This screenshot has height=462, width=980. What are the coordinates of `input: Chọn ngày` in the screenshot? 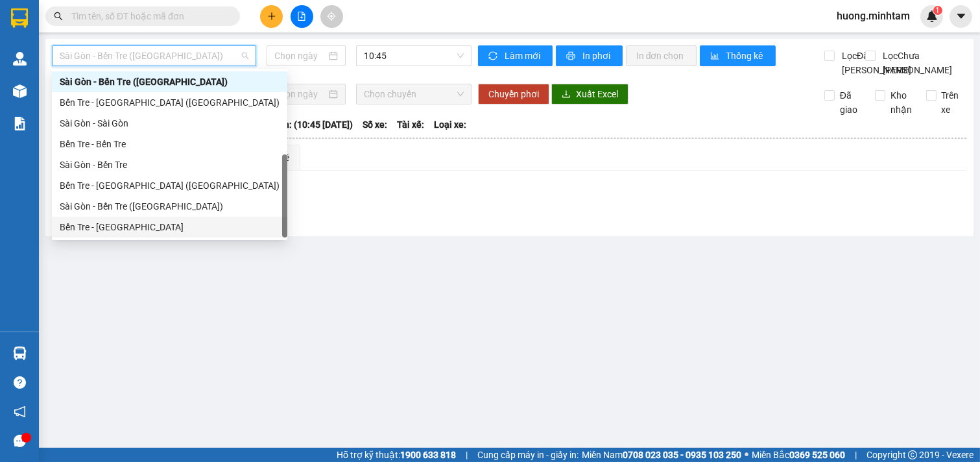 It's located at (300, 94).